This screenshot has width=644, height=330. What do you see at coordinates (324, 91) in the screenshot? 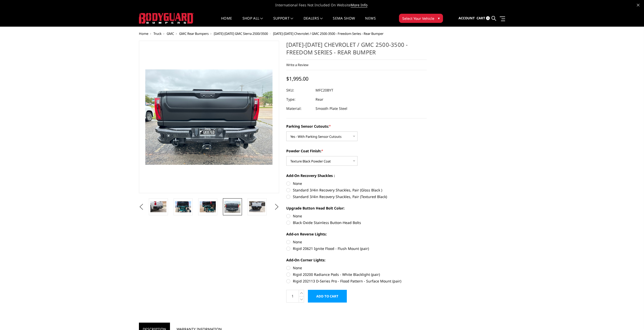
I see `dd: MFC20BYT` at bounding box center [324, 91].